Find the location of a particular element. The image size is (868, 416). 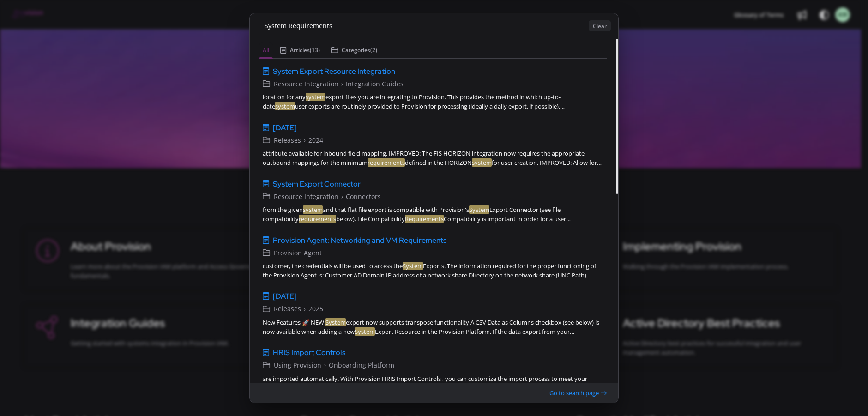

button: Articles is located at coordinates (300, 50).